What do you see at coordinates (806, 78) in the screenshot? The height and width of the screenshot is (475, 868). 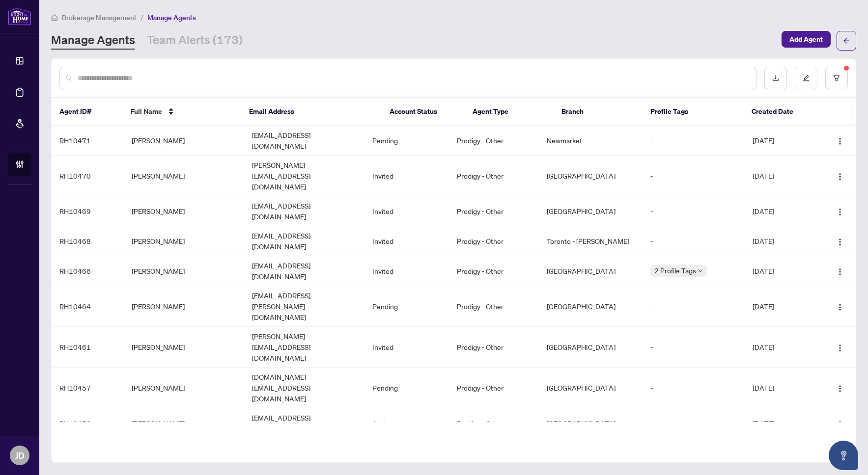 I see `button: edit` at bounding box center [806, 78].